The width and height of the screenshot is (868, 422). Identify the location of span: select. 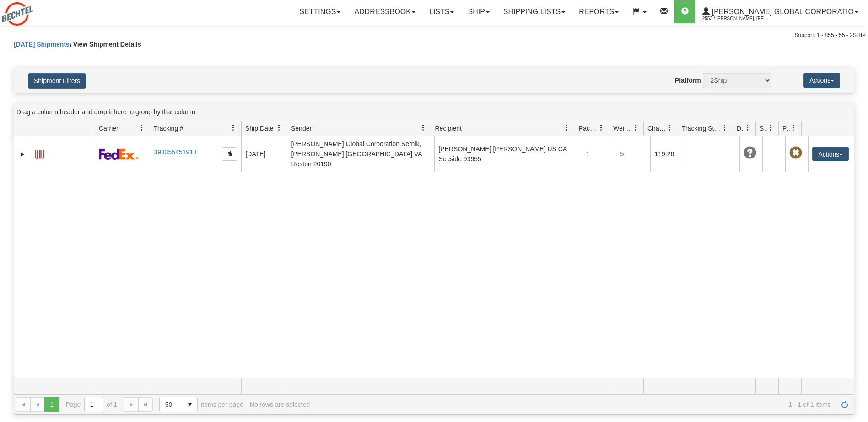
(190, 405).